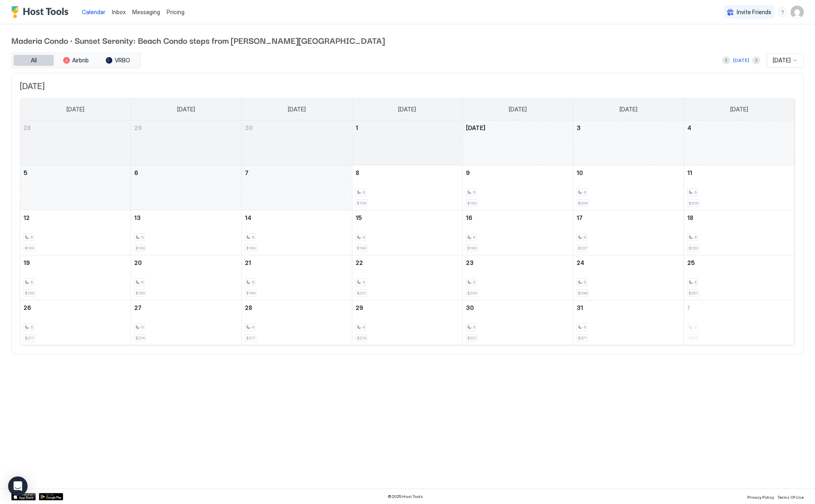 The height and width of the screenshot is (504, 815). I want to click on td: October 19, 2025, so click(76, 277).